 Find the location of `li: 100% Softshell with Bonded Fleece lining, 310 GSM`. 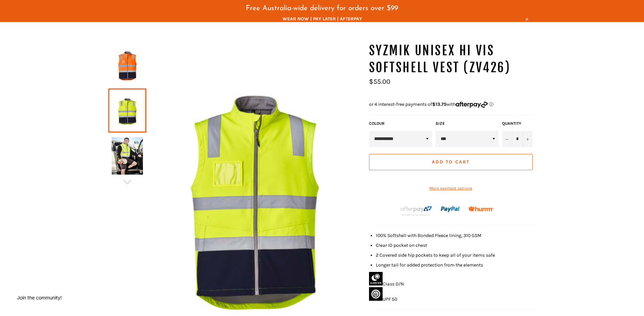

li: 100% Softshell with Bonded Fleece lining, 310 GSM is located at coordinates (456, 236).